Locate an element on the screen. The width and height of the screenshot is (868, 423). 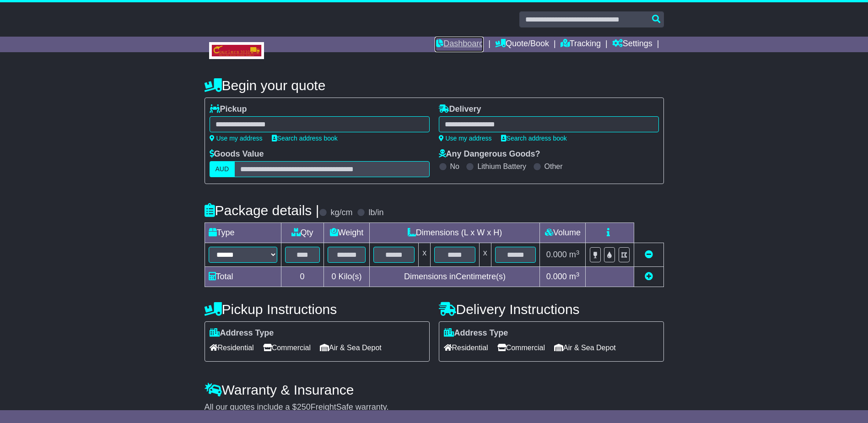
a: Quote/Book is located at coordinates (522, 44).